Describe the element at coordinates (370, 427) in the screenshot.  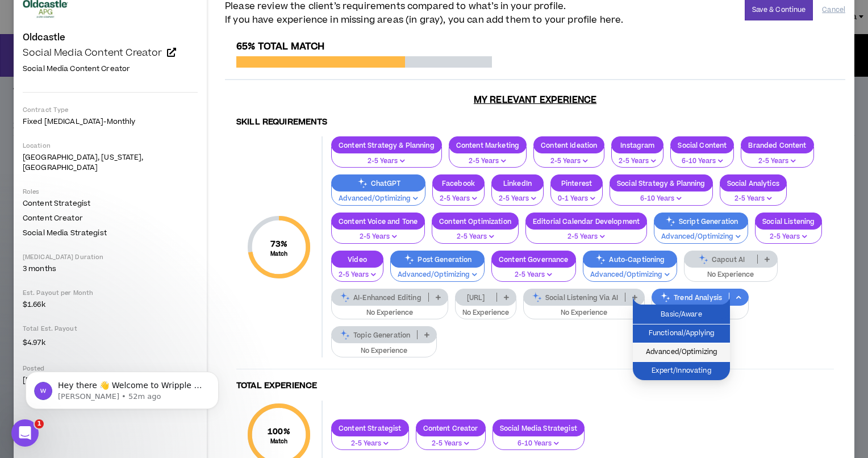
I see `p: Content Strategist` at that location.